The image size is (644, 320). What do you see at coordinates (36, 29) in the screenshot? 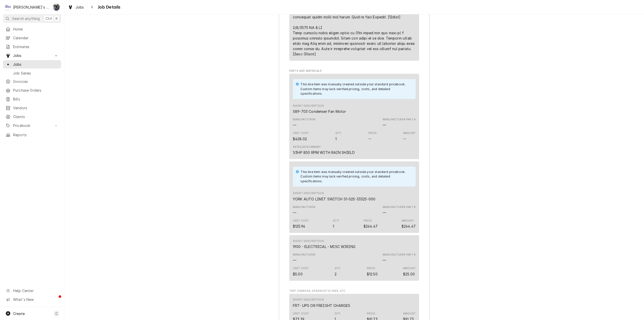
I see `span: Home` at bounding box center [36, 29].